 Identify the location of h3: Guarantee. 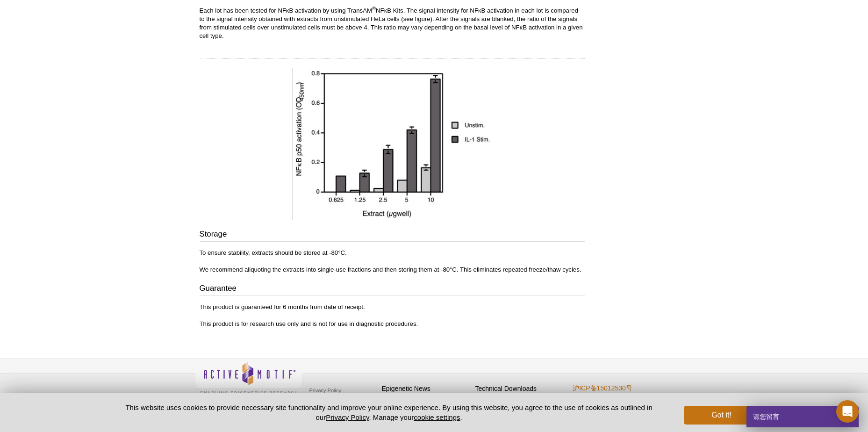
(392, 289).